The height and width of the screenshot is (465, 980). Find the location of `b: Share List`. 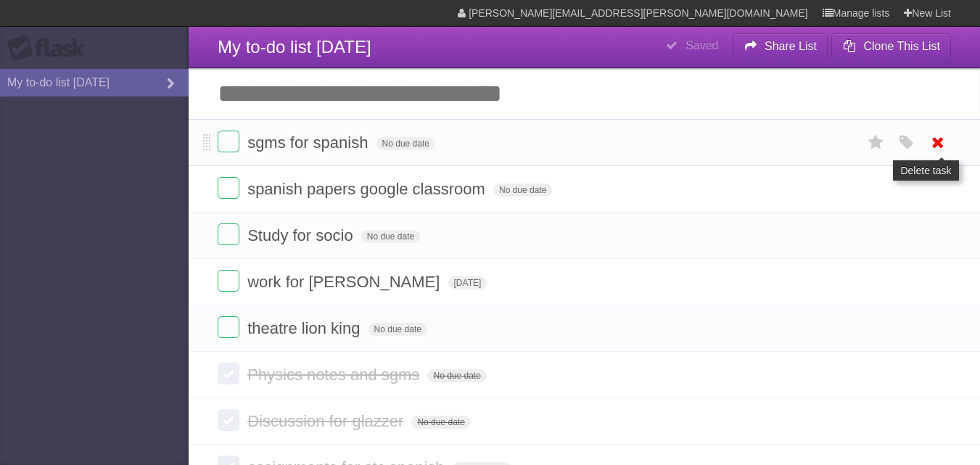

b: Share List is located at coordinates (790, 45).